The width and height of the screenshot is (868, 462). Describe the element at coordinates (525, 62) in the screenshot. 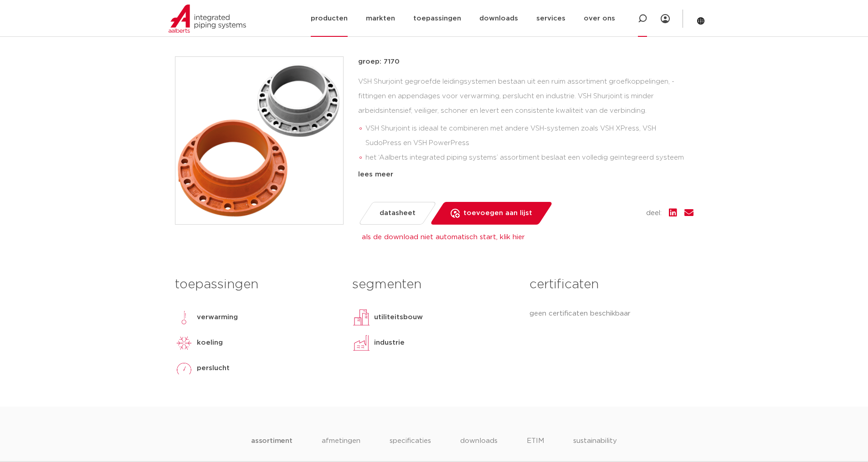

I see `p: groep: 7170` at that location.